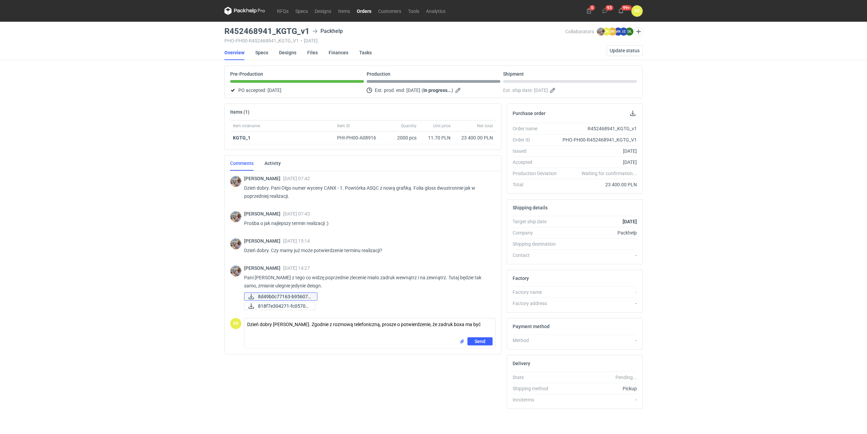 This screenshot has width=867, height=434. Describe the element at coordinates (633, 113) in the screenshot. I see `button: Download PO` at that location.